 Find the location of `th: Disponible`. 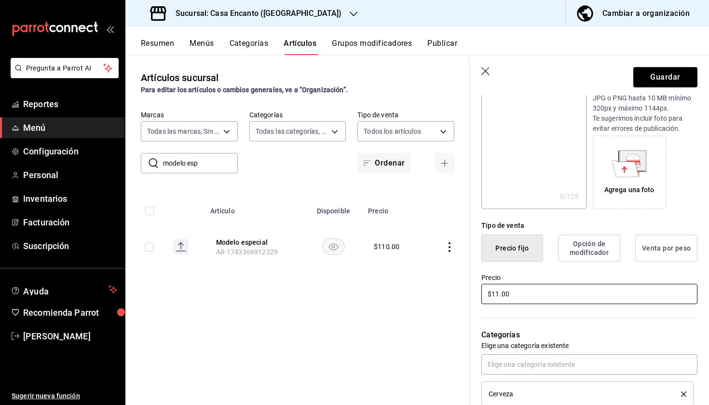

th: Disponible is located at coordinates (334, 208).